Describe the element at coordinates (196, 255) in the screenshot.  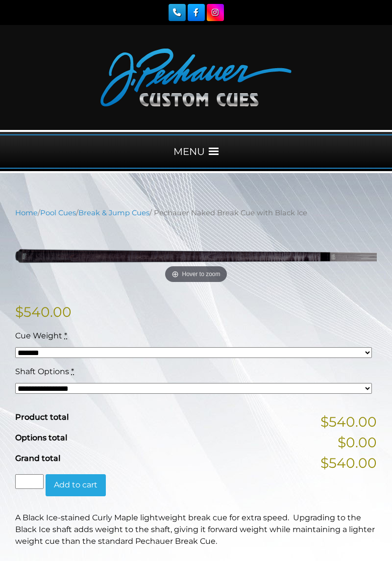
I see `img: pechauer-break-naked-black-ice-adjusted-9-28-22.png` at that location.